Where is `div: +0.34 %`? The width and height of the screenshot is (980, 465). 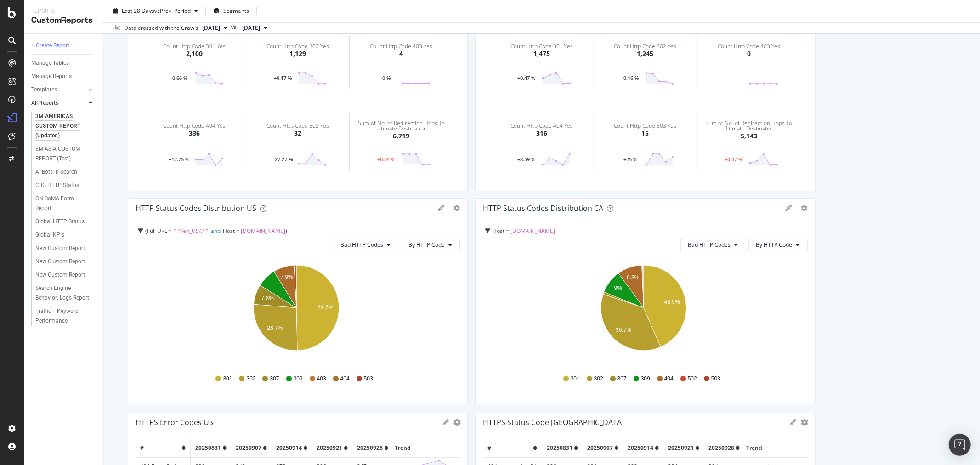 div: +0.34 % is located at coordinates (387, 159).